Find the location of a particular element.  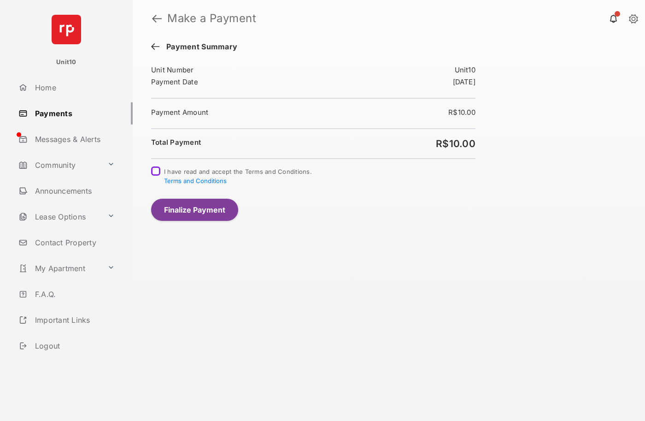

a: Payments is located at coordinates (74, 113).